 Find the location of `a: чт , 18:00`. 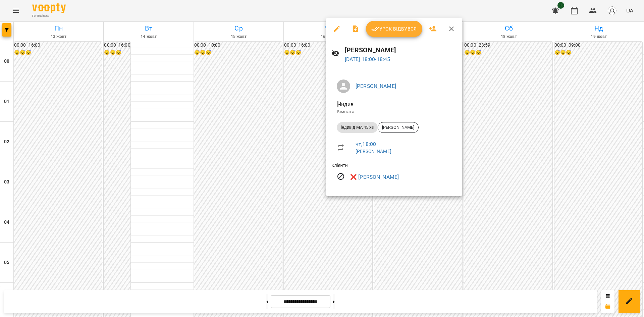

a: чт , 18:00 is located at coordinates (366, 144).